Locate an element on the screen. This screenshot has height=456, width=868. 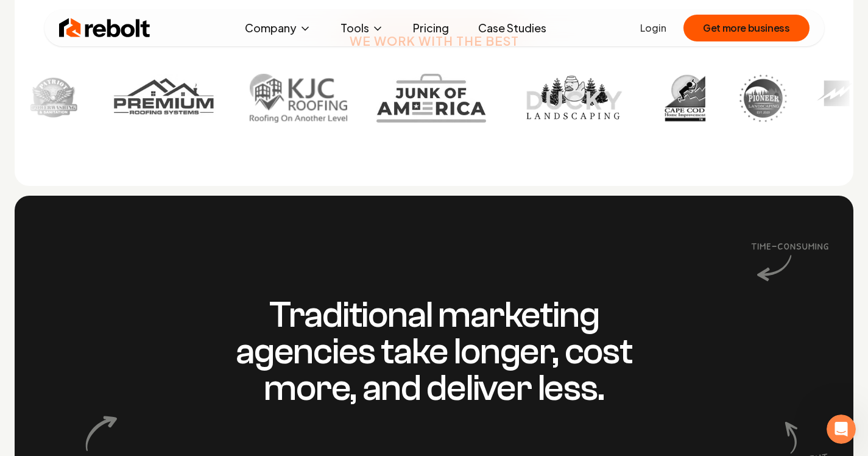
img: Customer 3 is located at coordinates (298, 98).